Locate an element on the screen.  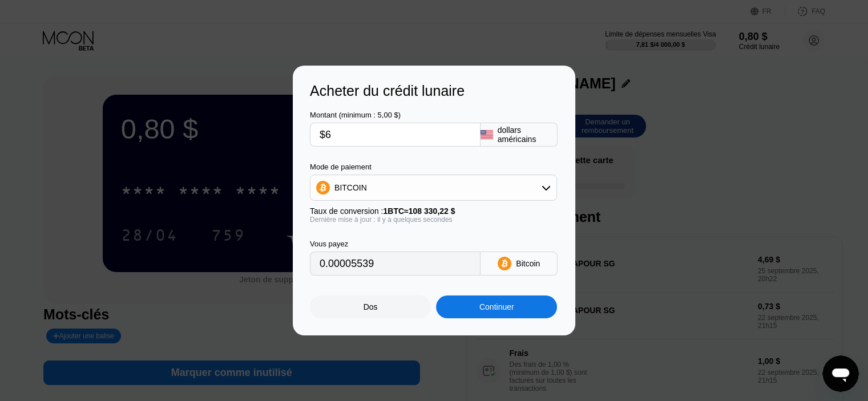
font: Taux de conversion : is located at coordinates (346, 211).